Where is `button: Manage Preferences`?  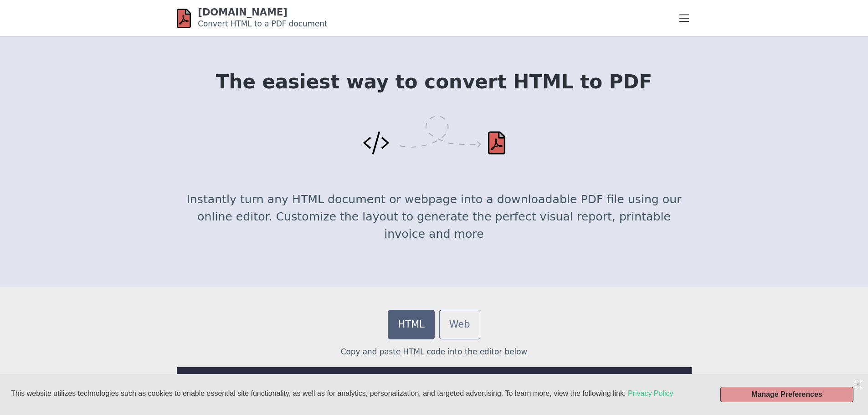
button: Manage Preferences is located at coordinates (787, 394).